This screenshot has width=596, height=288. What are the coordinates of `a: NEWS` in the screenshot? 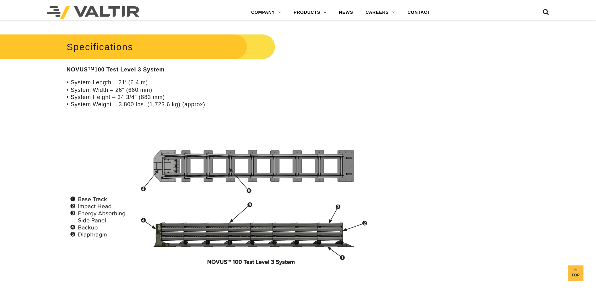 It's located at (346, 13).